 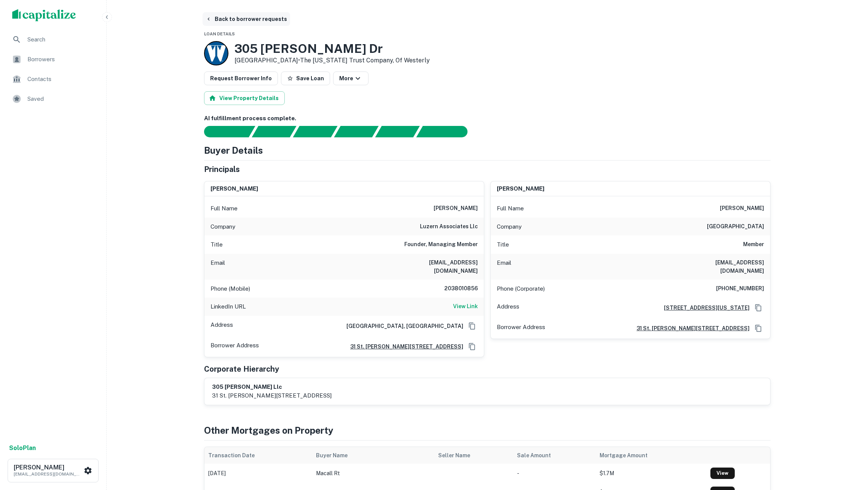 I want to click on span: Search, so click(x=61, y=40).